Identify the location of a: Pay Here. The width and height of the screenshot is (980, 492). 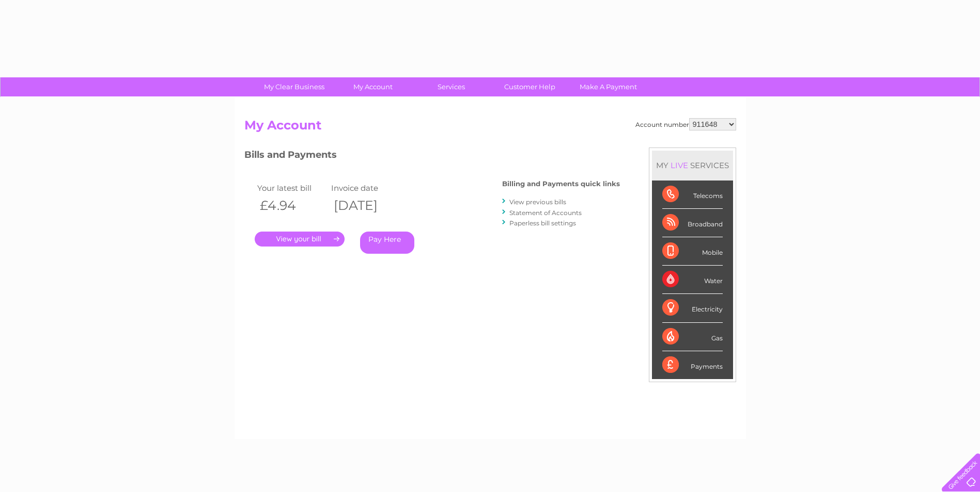
(387, 242).